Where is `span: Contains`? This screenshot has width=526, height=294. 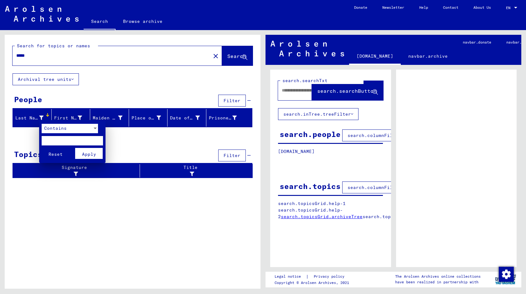 span: Contains is located at coordinates (55, 128).